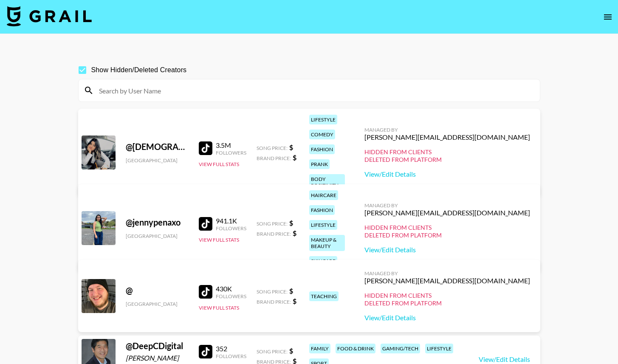  What do you see at coordinates (322, 134) in the screenshot?
I see `div: comedy` at bounding box center [322, 134].